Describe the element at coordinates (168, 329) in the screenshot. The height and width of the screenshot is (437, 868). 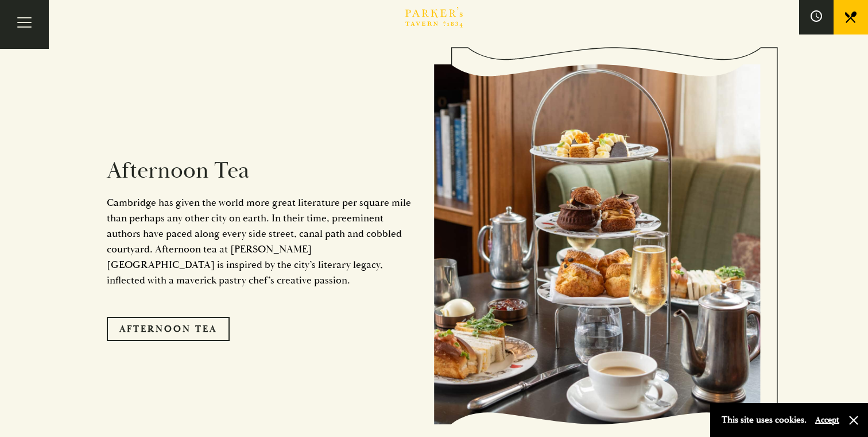
I see `a: Afternoon Tea` at that location.